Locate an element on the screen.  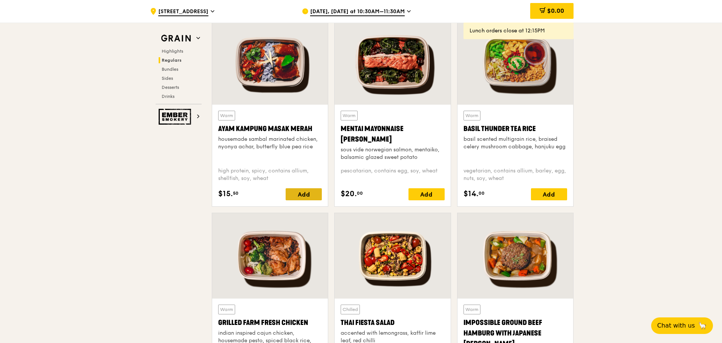
span: Desserts is located at coordinates (170, 87).